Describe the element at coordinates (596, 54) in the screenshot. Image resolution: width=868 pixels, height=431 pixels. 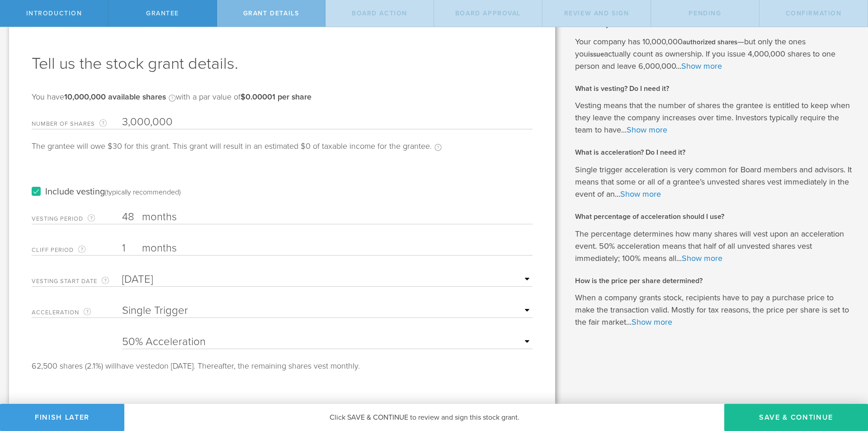
I see `b: issue` at that location.